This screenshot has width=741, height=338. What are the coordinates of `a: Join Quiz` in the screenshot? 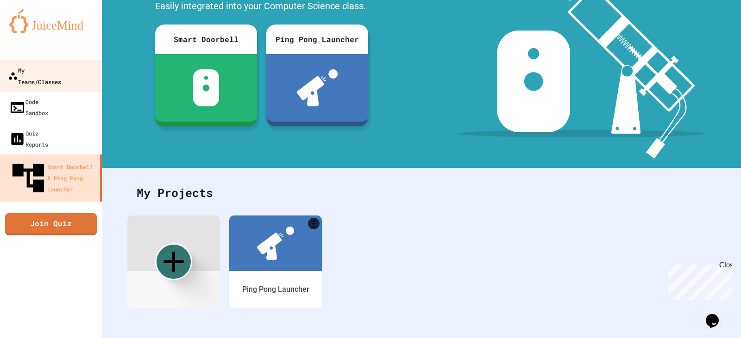 It's located at (51, 225).